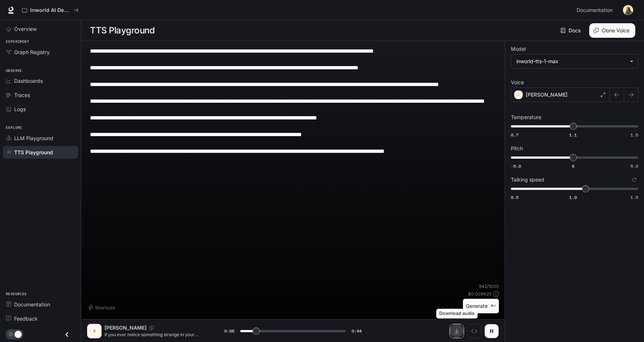 The width and height of the screenshot is (644, 342). What do you see at coordinates (515, 135) in the screenshot?
I see `span: 0.7` at bounding box center [515, 135].